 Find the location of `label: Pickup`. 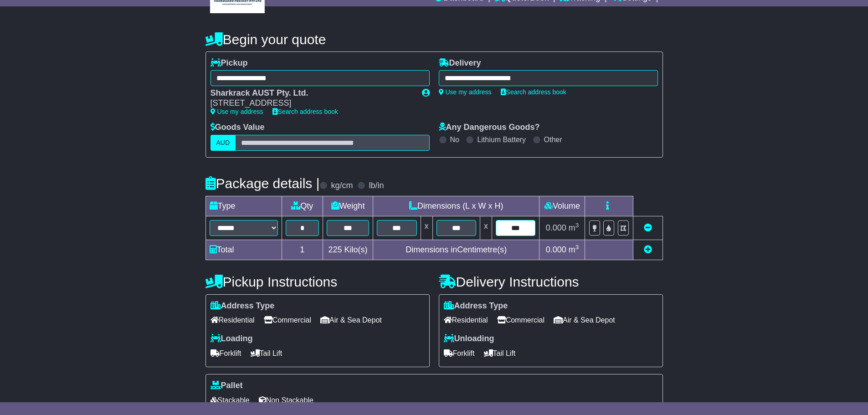

label: Pickup is located at coordinates (229, 63).